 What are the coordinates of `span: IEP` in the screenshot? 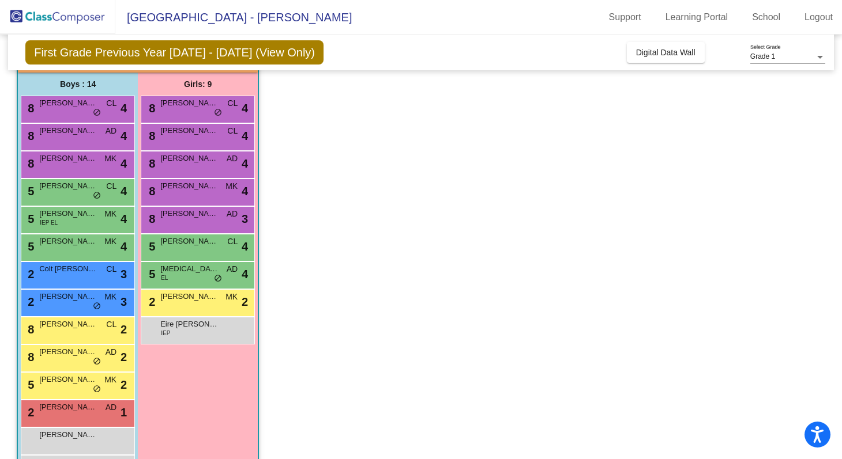 It's located at (165, 333).